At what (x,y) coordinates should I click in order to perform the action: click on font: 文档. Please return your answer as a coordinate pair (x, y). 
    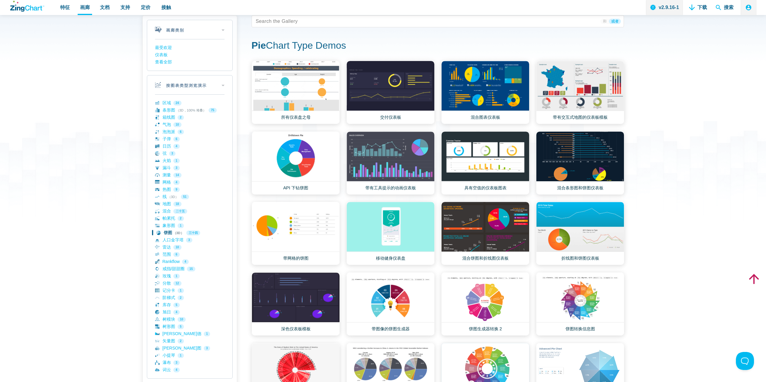
    Looking at the image, I should click on (105, 7).